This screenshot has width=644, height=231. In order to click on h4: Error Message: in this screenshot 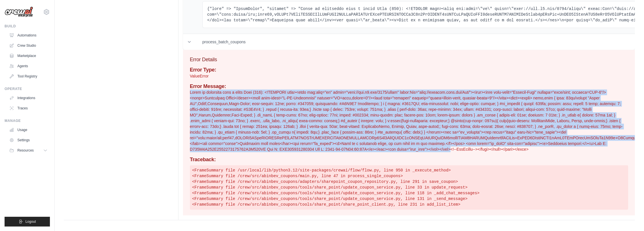, I will do `click(409, 87)`.